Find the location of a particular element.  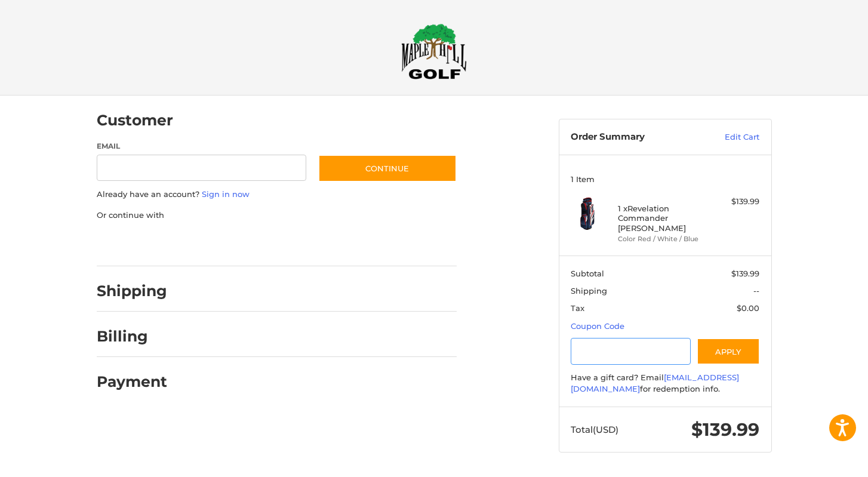

input: Gift Certificate or Coupon Code is located at coordinates (631, 351).